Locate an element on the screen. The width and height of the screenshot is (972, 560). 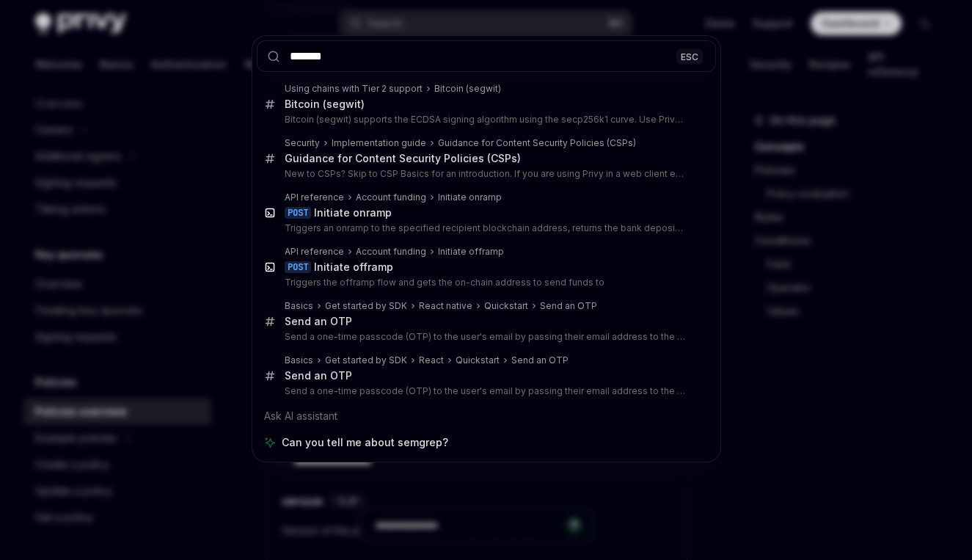
p: Bitcoin (segwit) supports the ECDSA signing algorithm using the secp256k1 curve. Use Privy's raw sig is located at coordinates (485, 120).